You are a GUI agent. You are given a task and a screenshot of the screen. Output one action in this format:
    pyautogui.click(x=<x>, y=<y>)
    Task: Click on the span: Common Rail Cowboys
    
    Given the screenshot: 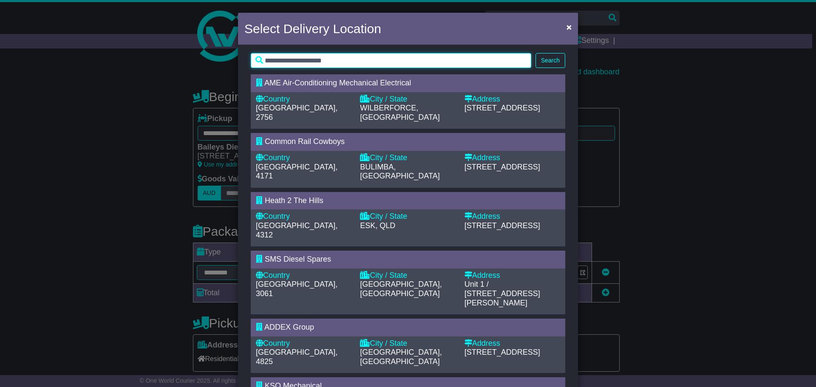 What is the action you would take?
    pyautogui.click(x=305, y=141)
    